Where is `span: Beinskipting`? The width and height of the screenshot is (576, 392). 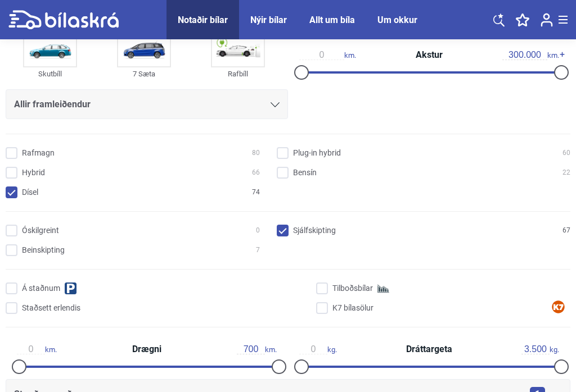
span: Beinskipting is located at coordinates (43, 250).